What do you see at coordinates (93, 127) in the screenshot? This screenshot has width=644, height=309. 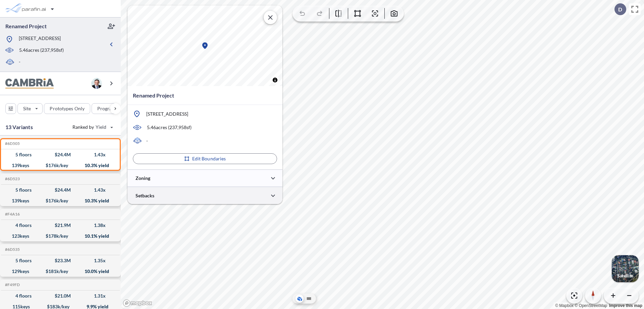 I see `button: Ranked by Yield` at bounding box center [93, 127].